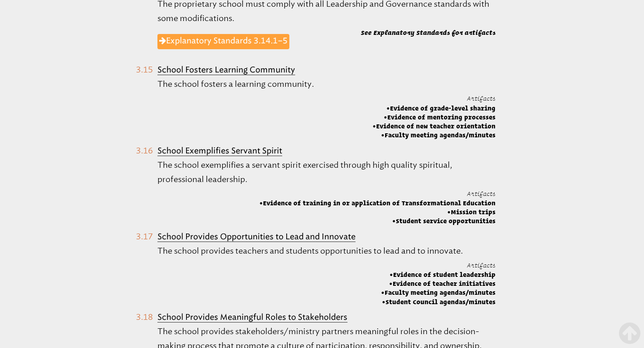  Describe the element at coordinates (377, 221) in the screenshot. I see `span: Student service opportunities` at that location.